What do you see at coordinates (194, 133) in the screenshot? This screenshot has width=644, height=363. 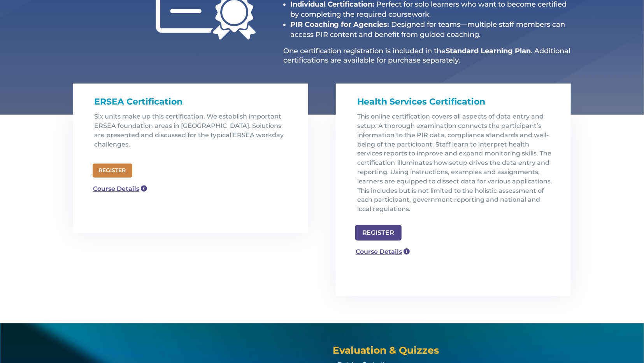 I see `p: Six units make up this certification. We establish important ERSEA foundation areas in [GEOGRAPHI...` at bounding box center [194, 133].